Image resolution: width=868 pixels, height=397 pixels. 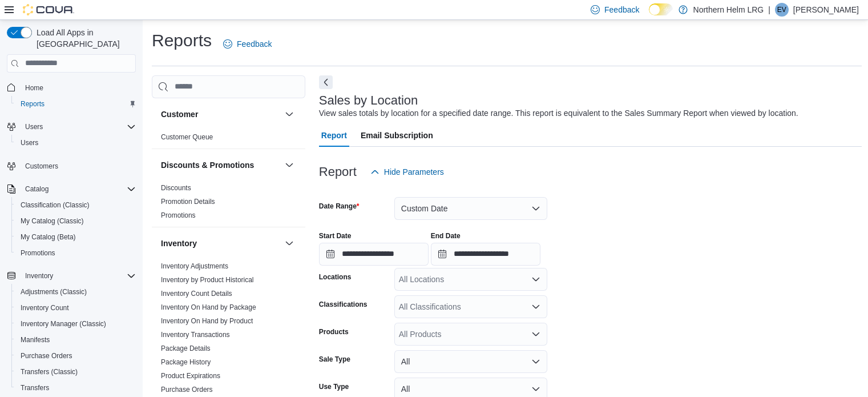 What do you see at coordinates (63, 324) in the screenshot?
I see `a: Inventory Manager (Classic)` at bounding box center [63, 324].